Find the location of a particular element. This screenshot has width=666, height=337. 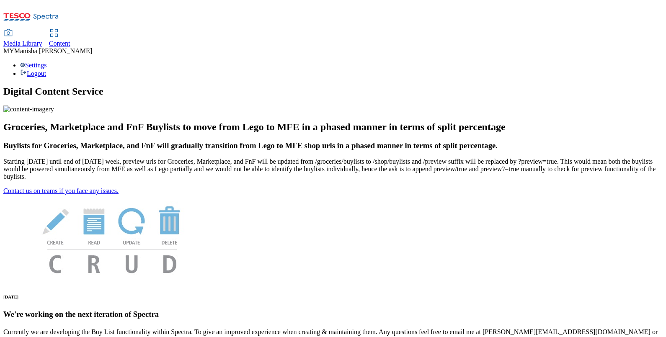

span: Content is located at coordinates (60, 43).